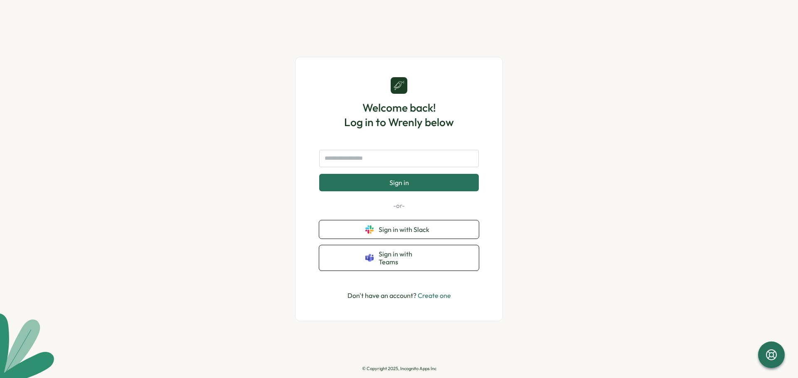 The height and width of the screenshot is (378, 798). I want to click on p: © Copyright 2025, Incognito Apps Inc, so click(399, 369).